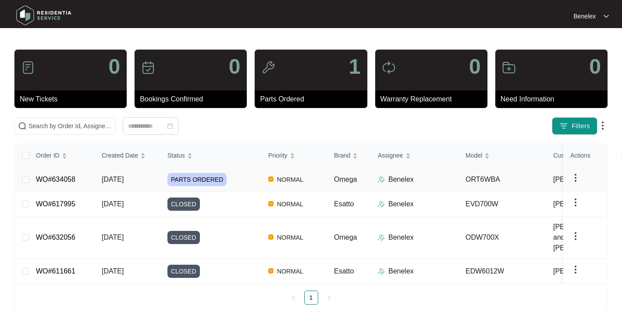  I want to click on li: Previous Page, so click(294, 297).